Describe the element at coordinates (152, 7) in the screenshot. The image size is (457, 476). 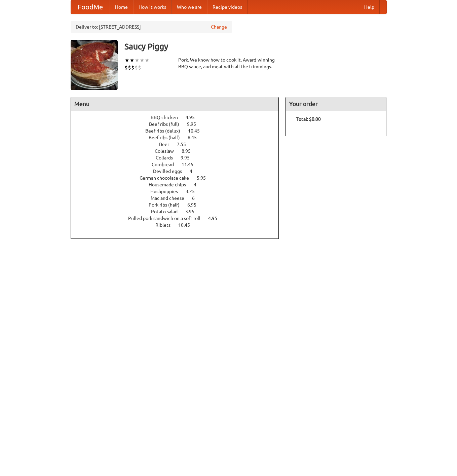
I see `a: How it works` at that location.